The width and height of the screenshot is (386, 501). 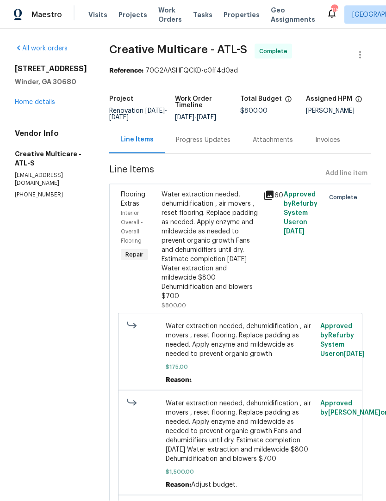 What do you see at coordinates (240, 472) in the screenshot?
I see `span: $1,500.00` at bounding box center [240, 472].